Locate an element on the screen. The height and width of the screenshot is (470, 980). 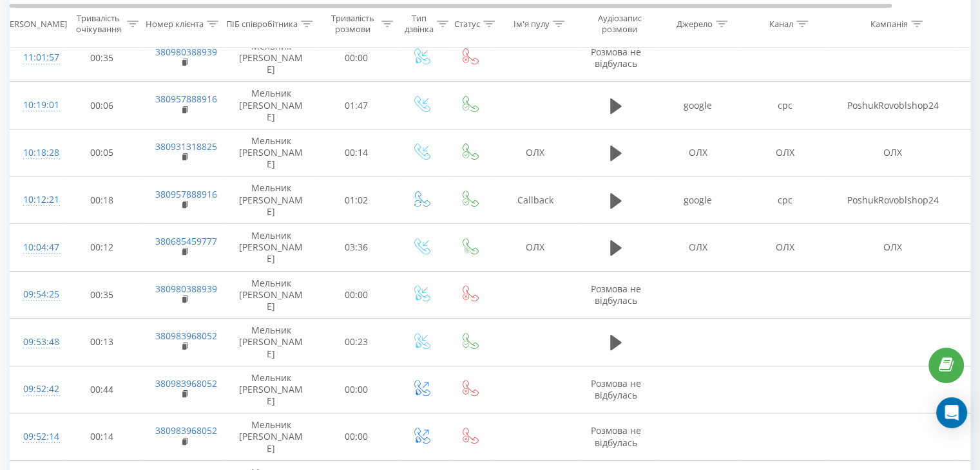
a: 380685459777 is located at coordinates (186, 241).